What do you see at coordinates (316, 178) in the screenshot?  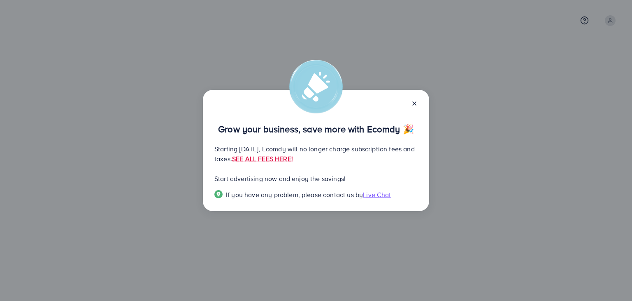 I see `p: Start advertising now and enjoy the savings!` at bounding box center [316, 178].